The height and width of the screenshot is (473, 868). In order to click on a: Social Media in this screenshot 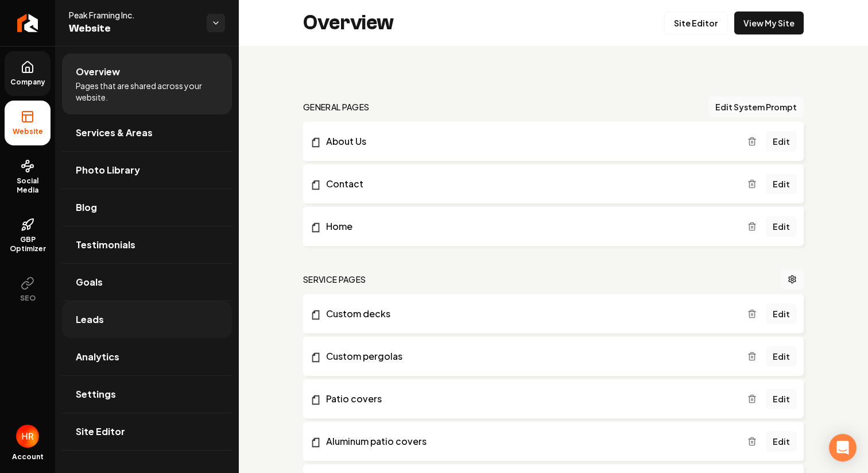, I will do `click(27, 177)`.